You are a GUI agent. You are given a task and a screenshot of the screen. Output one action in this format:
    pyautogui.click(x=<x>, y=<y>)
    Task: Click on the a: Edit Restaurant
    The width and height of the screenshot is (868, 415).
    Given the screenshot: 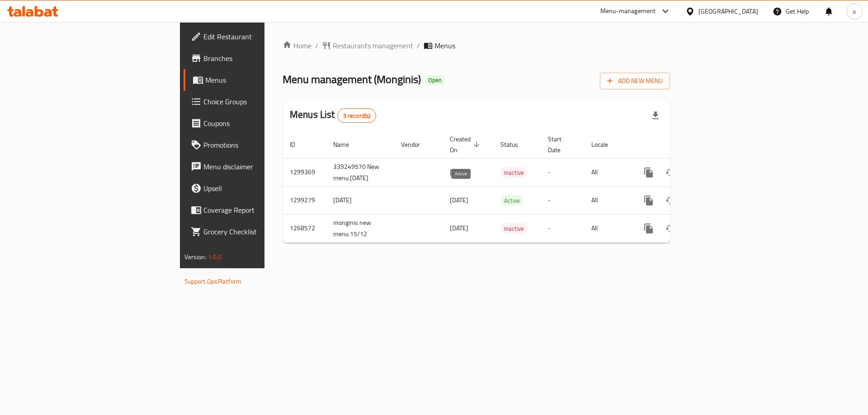 What is the action you would take?
    pyautogui.click(x=254, y=37)
    